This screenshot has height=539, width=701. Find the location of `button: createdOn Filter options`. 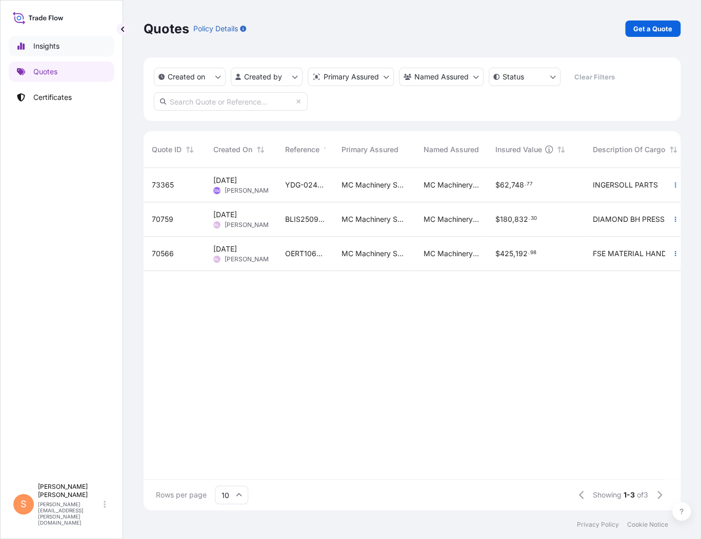

button: createdOn Filter options is located at coordinates (190, 77).